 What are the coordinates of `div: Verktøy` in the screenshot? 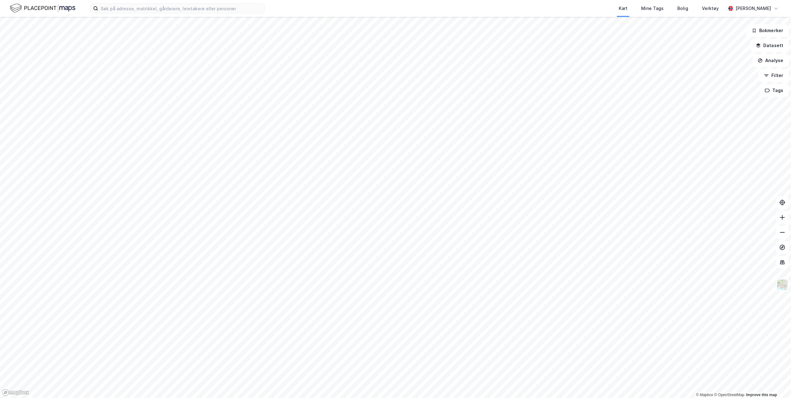 It's located at (711, 8).